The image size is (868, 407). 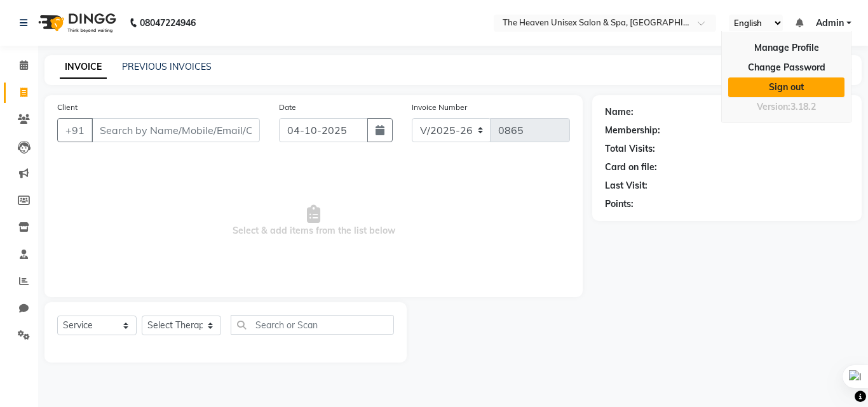 I want to click on a: PREVIOUS INVOICES, so click(x=167, y=67).